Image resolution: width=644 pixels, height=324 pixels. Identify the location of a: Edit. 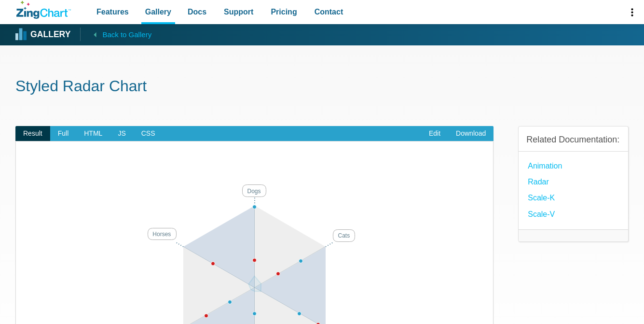
(435, 133).